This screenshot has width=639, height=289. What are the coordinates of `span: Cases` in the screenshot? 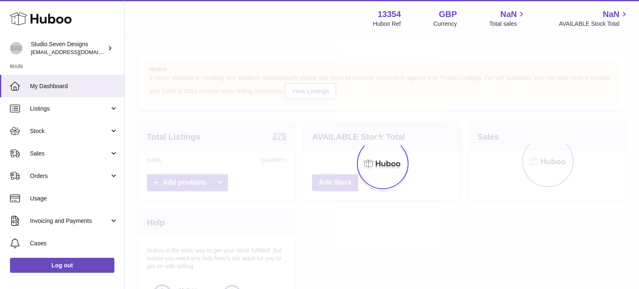 It's located at (74, 244).